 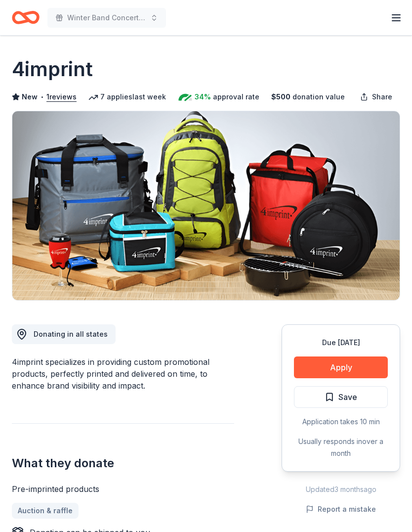 What do you see at coordinates (341, 489) in the screenshot?
I see `div: Updated 3 months ago` at bounding box center [341, 489].